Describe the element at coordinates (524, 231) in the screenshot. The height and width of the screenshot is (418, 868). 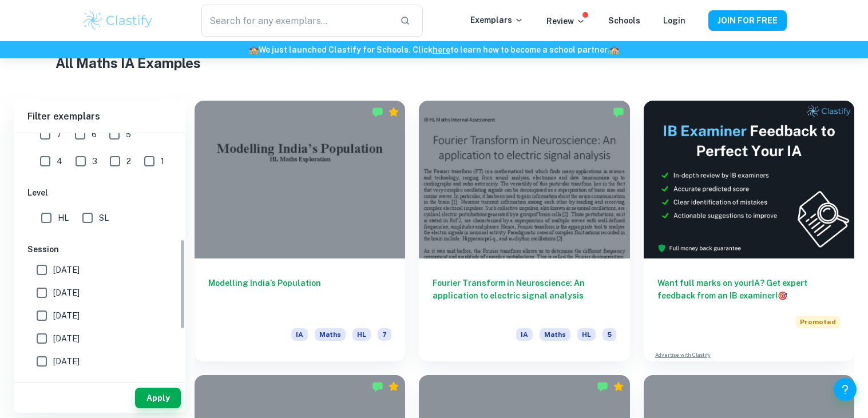
I see `a: Fourier Transform in Neuroscience: An application to electric signal analysisIAMathsHL5` at that location.